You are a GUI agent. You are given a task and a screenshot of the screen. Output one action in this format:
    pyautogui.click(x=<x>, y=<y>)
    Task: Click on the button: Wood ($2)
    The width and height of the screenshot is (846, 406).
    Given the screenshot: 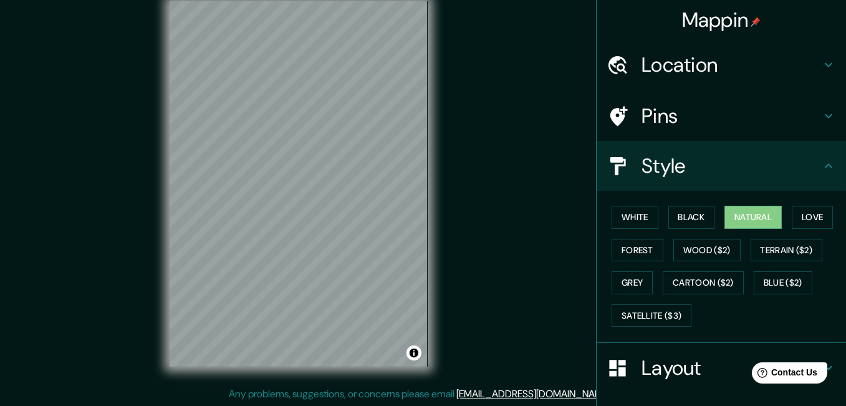 What is the action you would take?
    pyautogui.click(x=707, y=250)
    